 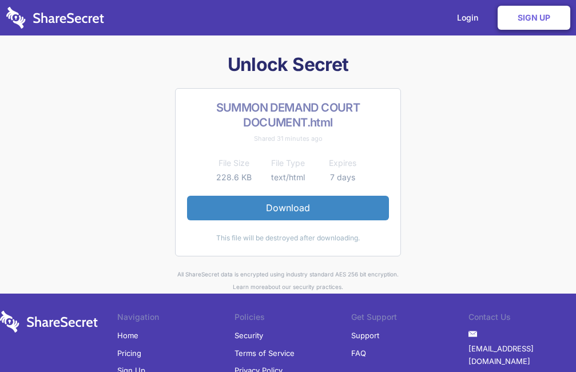 What do you see at coordinates (365, 335) in the screenshot?
I see `a: Support` at bounding box center [365, 335].